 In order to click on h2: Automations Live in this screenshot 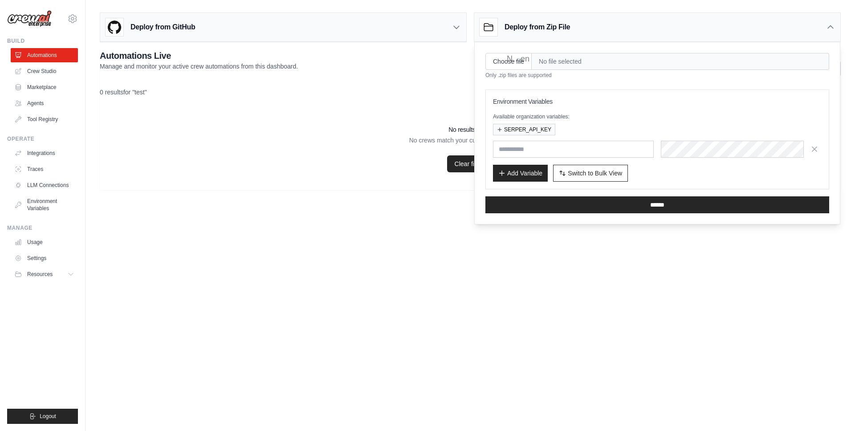, I will do `click(199, 56)`.